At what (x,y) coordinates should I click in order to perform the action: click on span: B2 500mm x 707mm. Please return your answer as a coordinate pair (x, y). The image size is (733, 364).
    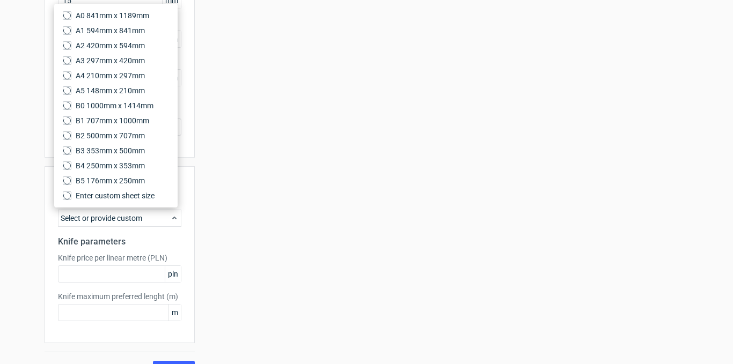
    Looking at the image, I should click on (110, 136).